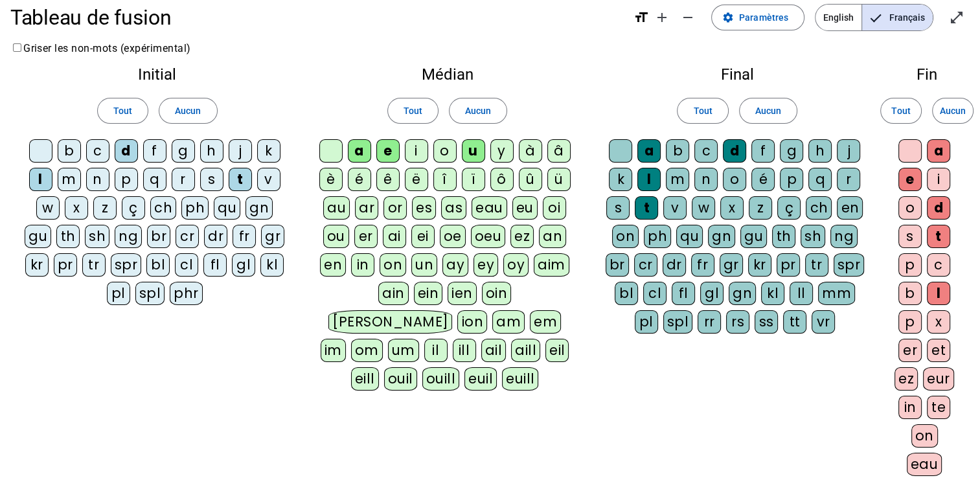 The height and width of the screenshot is (478, 980). Describe the element at coordinates (521, 379) in the screenshot. I see `div: euill` at that location.